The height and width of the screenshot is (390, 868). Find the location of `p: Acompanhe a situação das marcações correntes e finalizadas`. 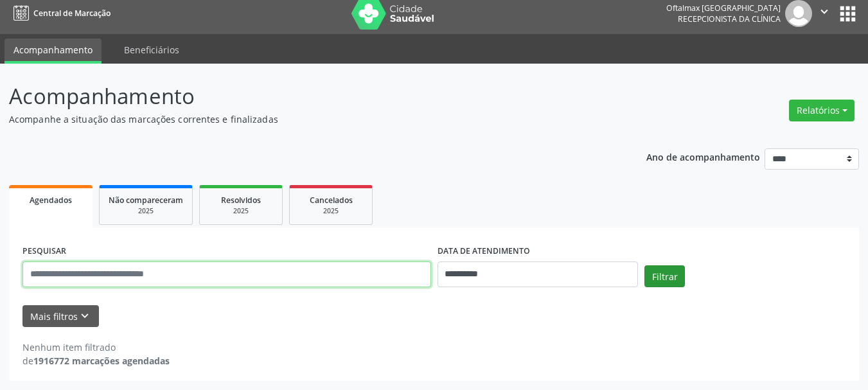

p: Acompanhe a situação das marcações correntes e finalizadas is located at coordinates (306, 119).